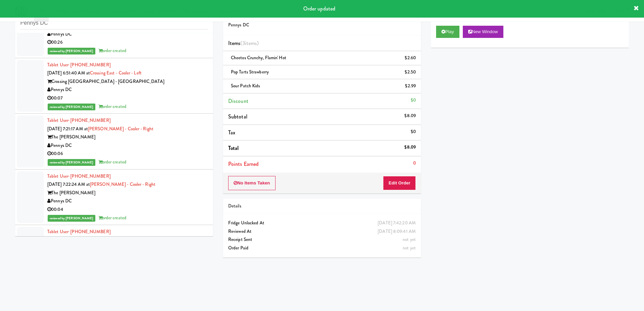 This screenshot has height=311, width=644. What do you see at coordinates (115, 73) in the screenshot?
I see `a: Crossing East - Cooler - Left` at bounding box center [115, 73].